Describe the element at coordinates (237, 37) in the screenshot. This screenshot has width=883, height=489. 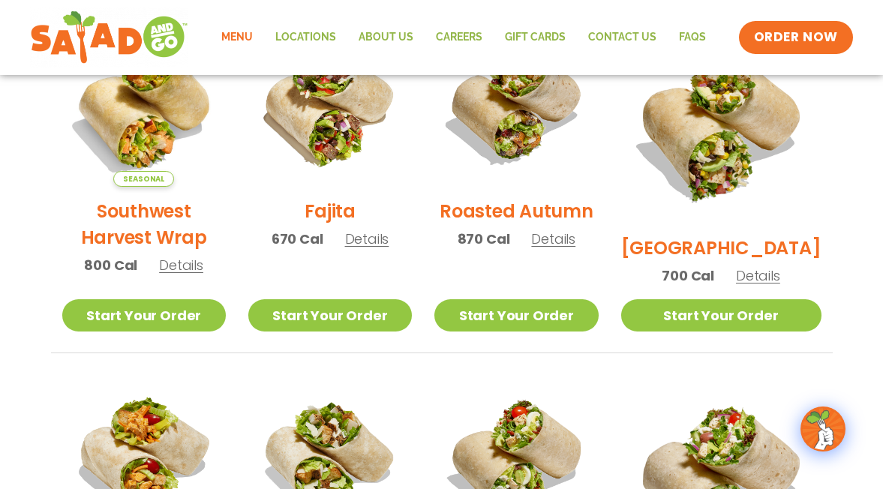
I see `a: Menu` at that location.